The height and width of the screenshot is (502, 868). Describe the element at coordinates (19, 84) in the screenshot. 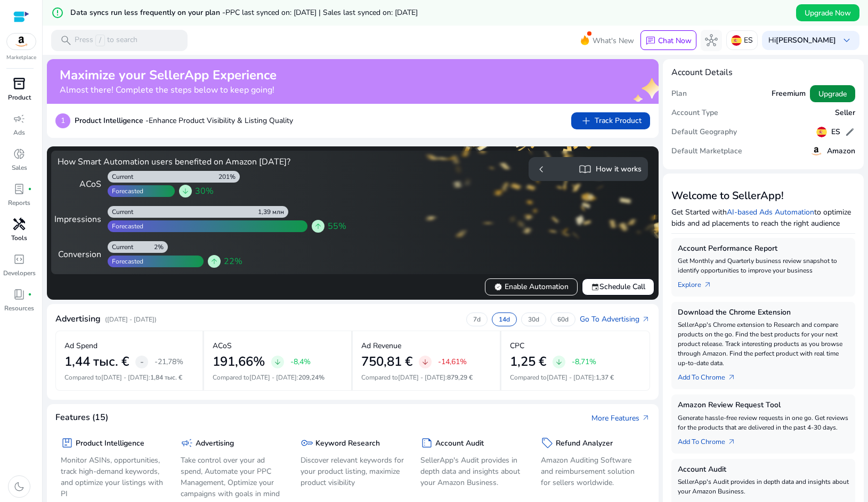

I see `span: inventory_2` at that location.